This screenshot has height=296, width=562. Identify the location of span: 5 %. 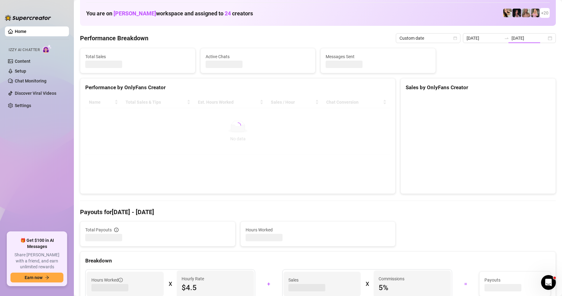
(412, 288).